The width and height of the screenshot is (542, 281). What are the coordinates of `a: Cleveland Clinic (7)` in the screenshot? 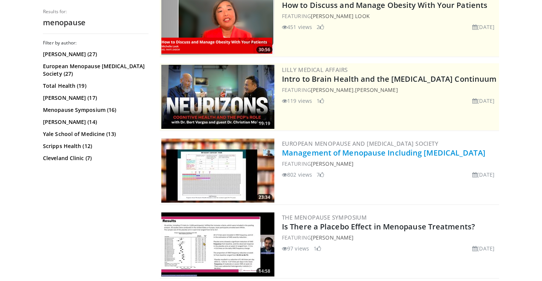 It's located at (95, 158).